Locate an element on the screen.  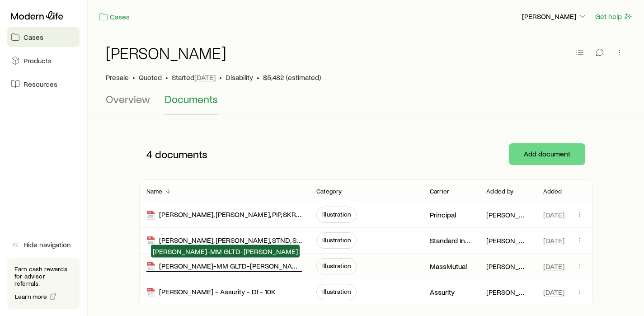
span: documents is located at coordinates (181, 154).